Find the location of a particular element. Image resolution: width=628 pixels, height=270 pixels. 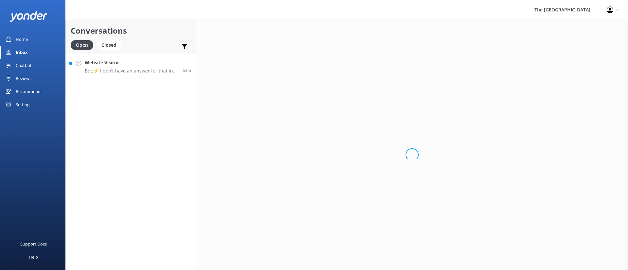

div: Recommend is located at coordinates (28, 92).